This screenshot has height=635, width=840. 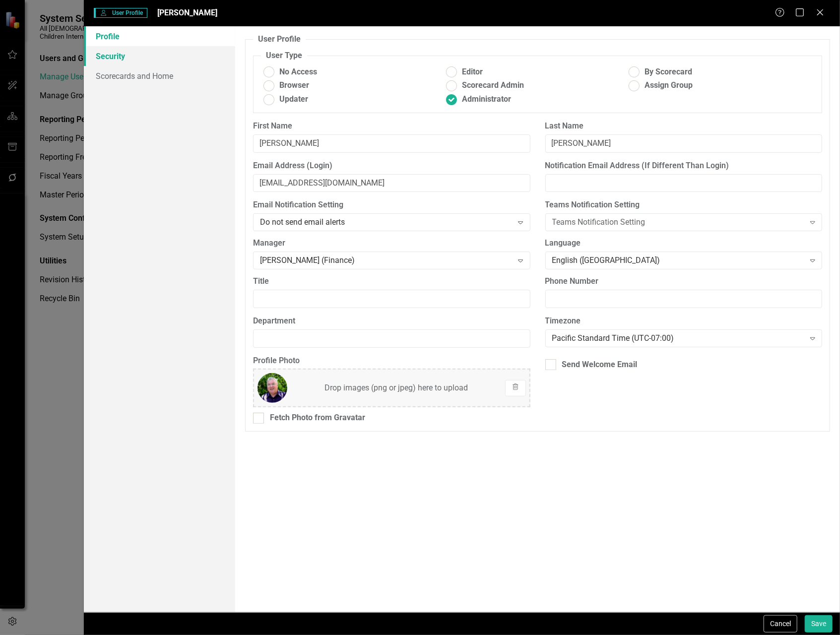 What do you see at coordinates (120, 13) in the screenshot?
I see `span: User Profile` at bounding box center [120, 13].